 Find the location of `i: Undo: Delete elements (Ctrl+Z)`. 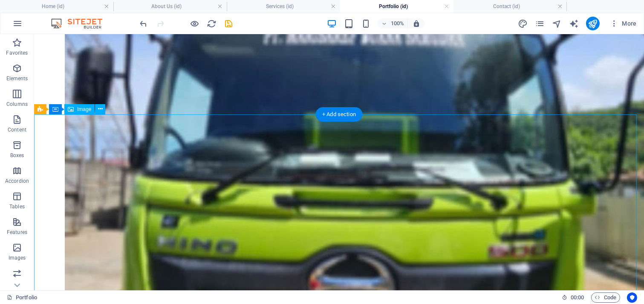

i: Undo: Delete elements (Ctrl+Z) is located at coordinates (144, 24).